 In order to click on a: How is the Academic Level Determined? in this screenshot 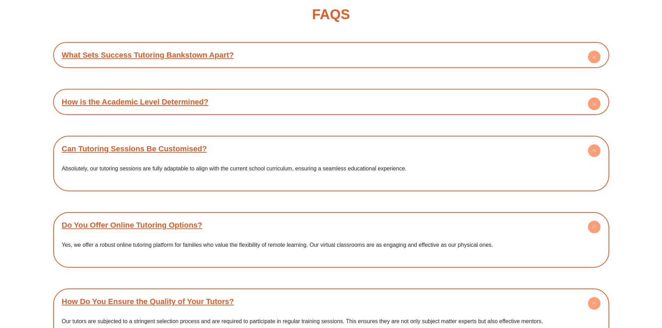, I will do `click(135, 102)`.